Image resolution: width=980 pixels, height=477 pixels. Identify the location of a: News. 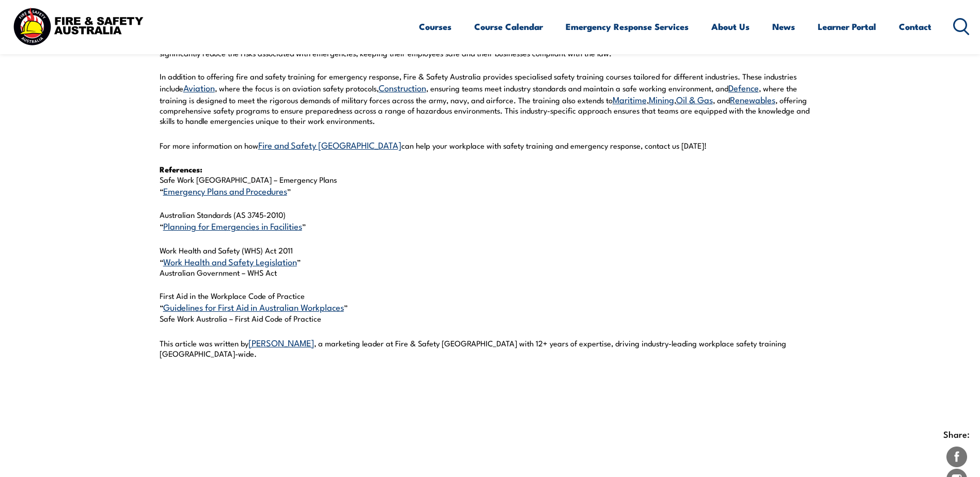
(784, 26).